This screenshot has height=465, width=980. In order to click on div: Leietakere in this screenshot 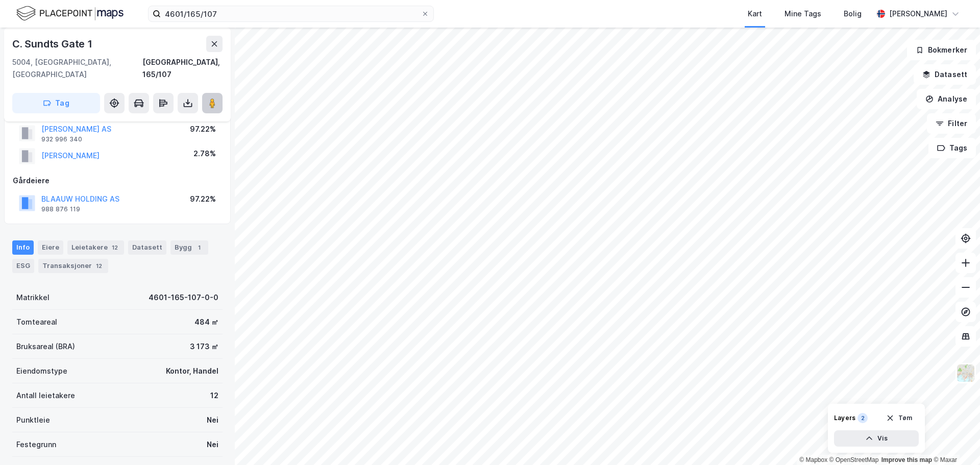, I will do `click(96, 247)`.